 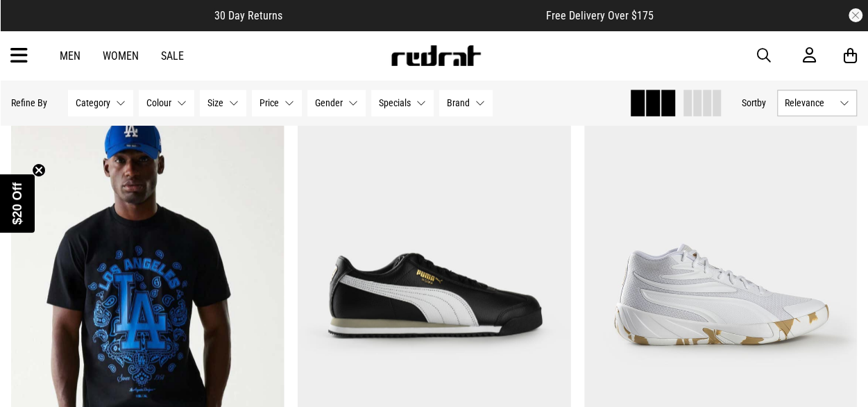 I want to click on span: Specials, so click(x=395, y=103).